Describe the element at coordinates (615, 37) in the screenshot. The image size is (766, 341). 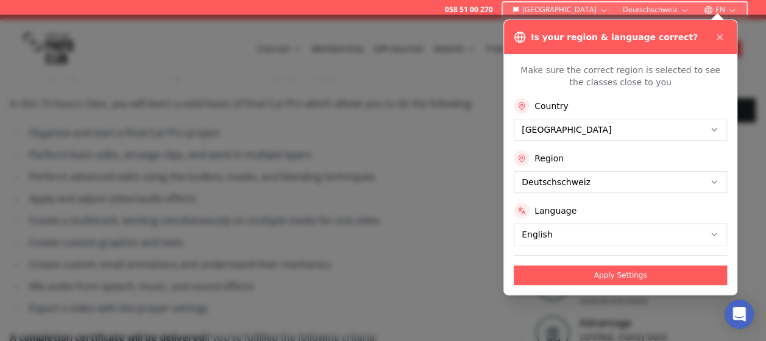
I see `h3: Is your region & language correct?` at that location.